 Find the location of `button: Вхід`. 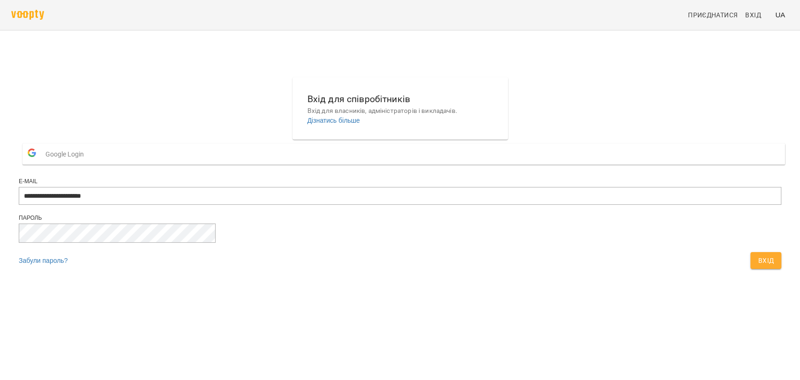

button: Вхід is located at coordinates (766, 261).